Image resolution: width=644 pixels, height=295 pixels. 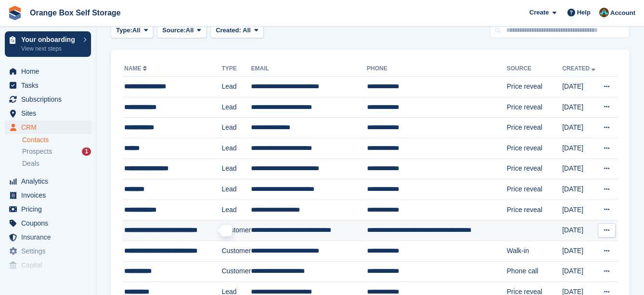 I want to click on span: Tasks, so click(x=50, y=86).